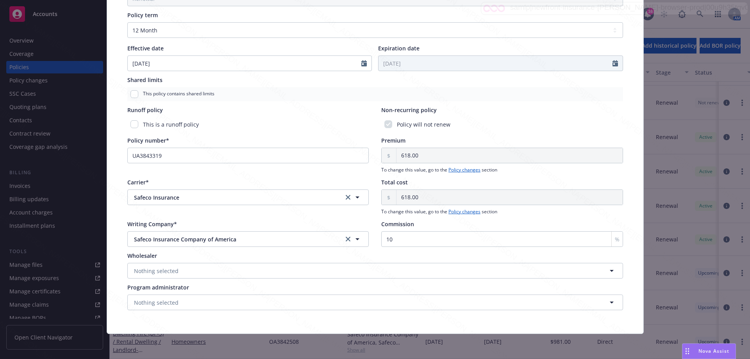  Describe the element at coordinates (399, 48) in the screenshot. I see `span: Expiration date` at that location.